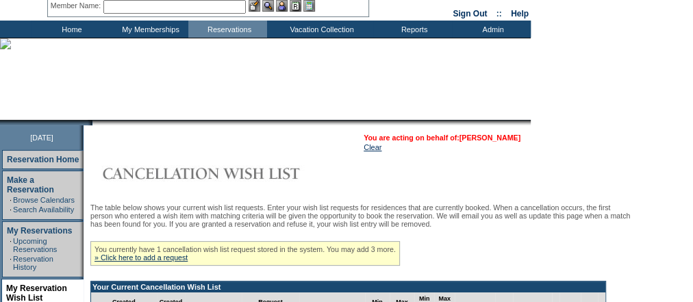  What do you see at coordinates (70, 29) in the screenshot?
I see `td: Home` at bounding box center [70, 29].